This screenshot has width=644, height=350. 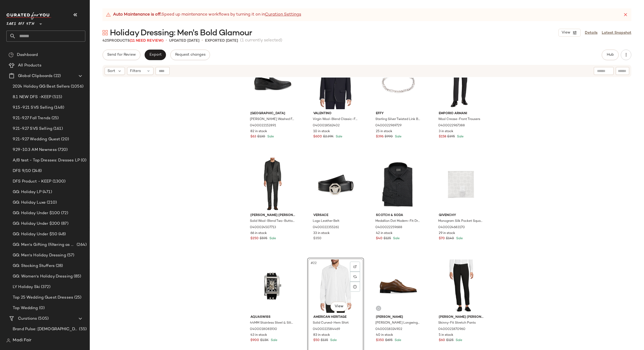 I want to click on span: Versace, so click(x=335, y=215).